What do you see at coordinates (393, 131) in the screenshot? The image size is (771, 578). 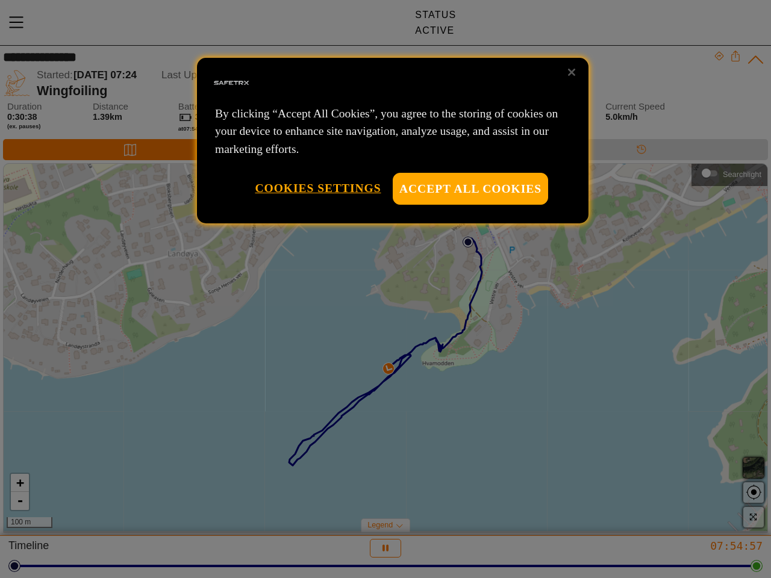 I see `p: By clicking “Accept All Cookies”, you agree to the storing of cookies on your device to enhance s...` at bounding box center [393, 131].